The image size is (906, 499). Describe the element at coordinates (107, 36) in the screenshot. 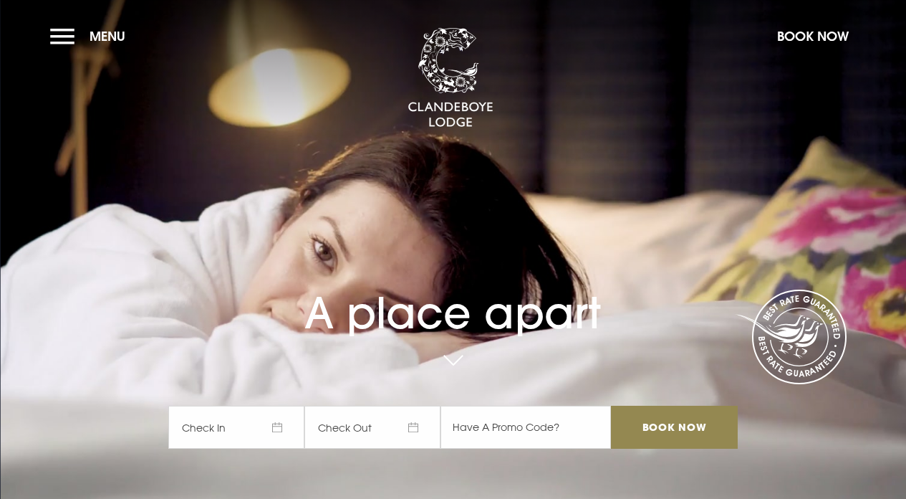

I see `span: Menu` at that location.